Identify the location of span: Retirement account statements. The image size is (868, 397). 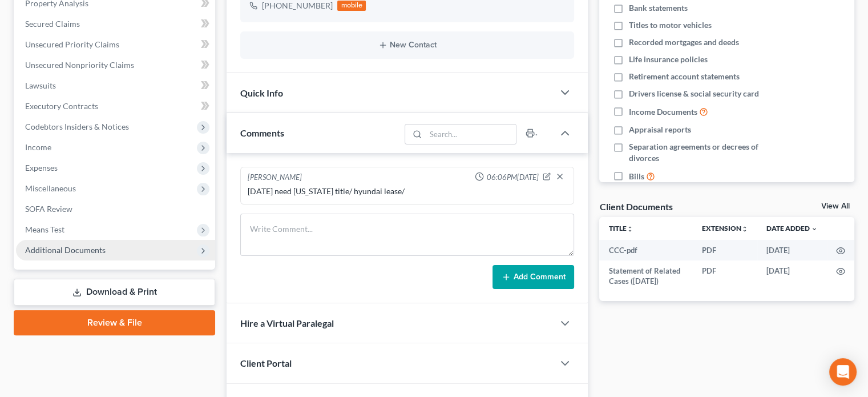
(685, 77).